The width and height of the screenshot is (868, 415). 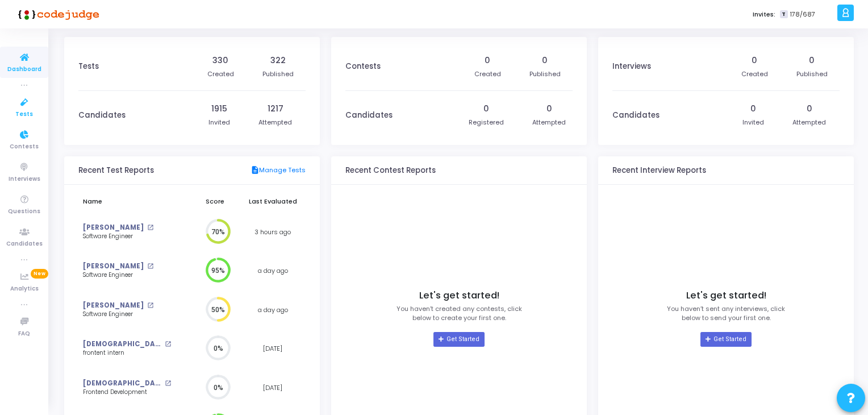 I want to click on span: Dashboard, so click(x=24, y=69).